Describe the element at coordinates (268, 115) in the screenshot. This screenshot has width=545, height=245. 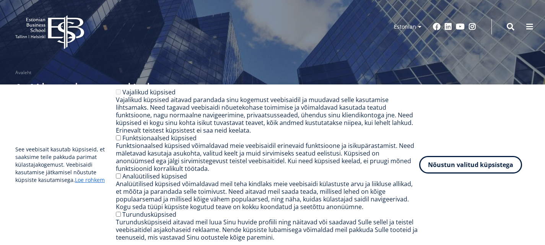
I see `div: Vajalikud küpsised aitavad parandada sinu kogemust veebisaidil ja muudavad selle kasutamise lihts...` at that location.